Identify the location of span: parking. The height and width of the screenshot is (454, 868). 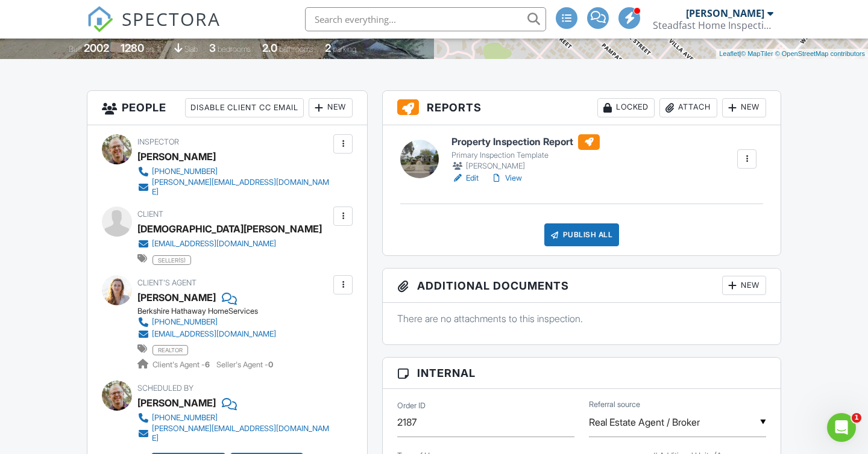
(345, 49).